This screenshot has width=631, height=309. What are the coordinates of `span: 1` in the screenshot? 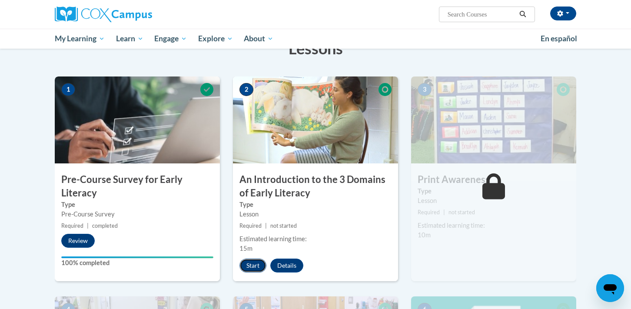 It's located at (68, 89).